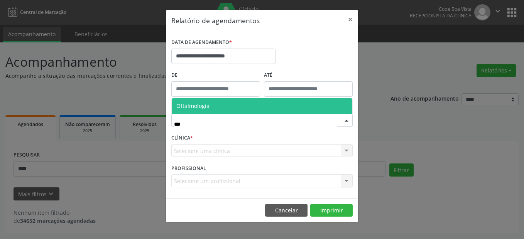 This screenshot has width=524, height=239. Describe the element at coordinates (193, 106) in the screenshot. I see `span: Oftalmologia` at that location.